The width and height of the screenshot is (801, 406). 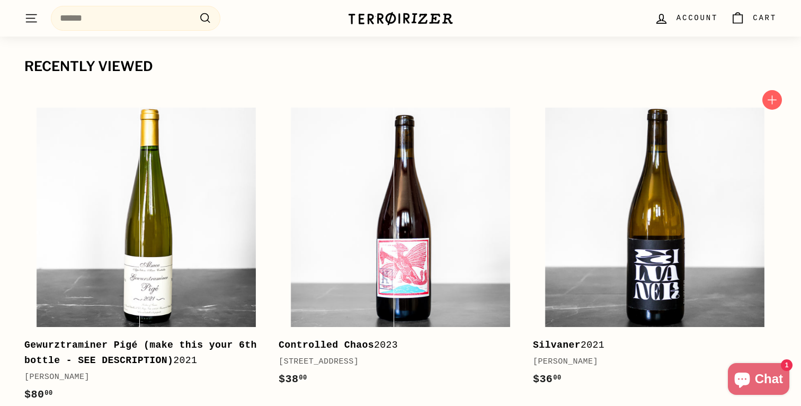 What do you see at coordinates (39, 394) in the screenshot?
I see `span: $80` at bounding box center [39, 394].